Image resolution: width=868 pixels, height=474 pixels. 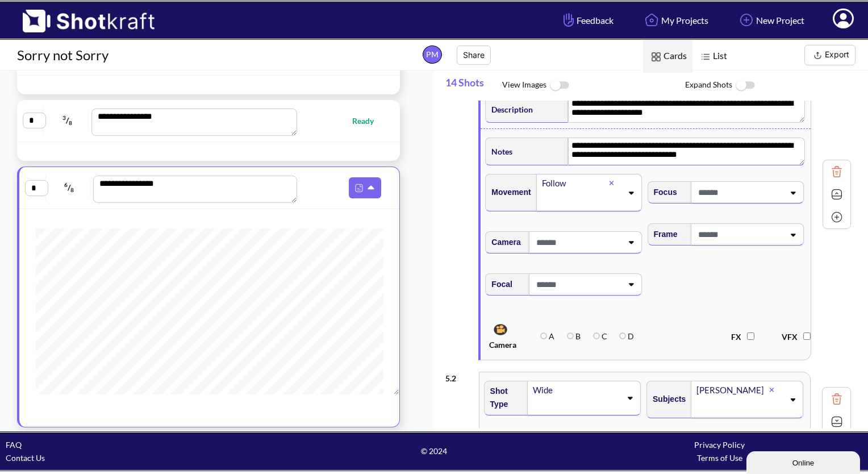 What do you see at coordinates (576, 390) in the screenshot?
I see `div: Wide` at bounding box center [576, 390].